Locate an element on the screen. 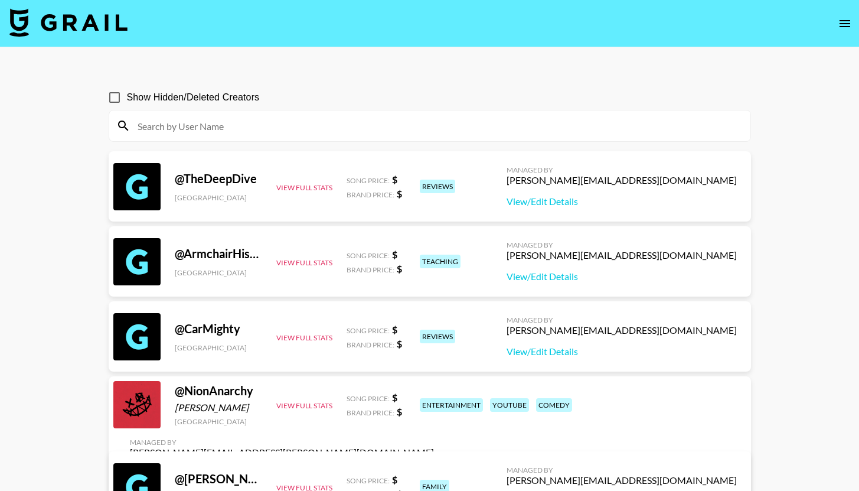  img: Grail Talent is located at coordinates (68, 22).